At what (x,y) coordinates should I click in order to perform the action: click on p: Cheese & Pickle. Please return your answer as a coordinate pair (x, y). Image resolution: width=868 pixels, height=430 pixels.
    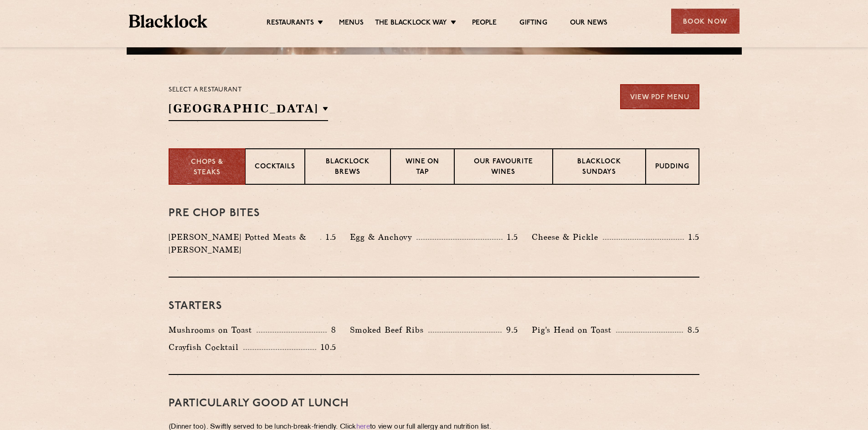
    Looking at the image, I should click on (567, 237).